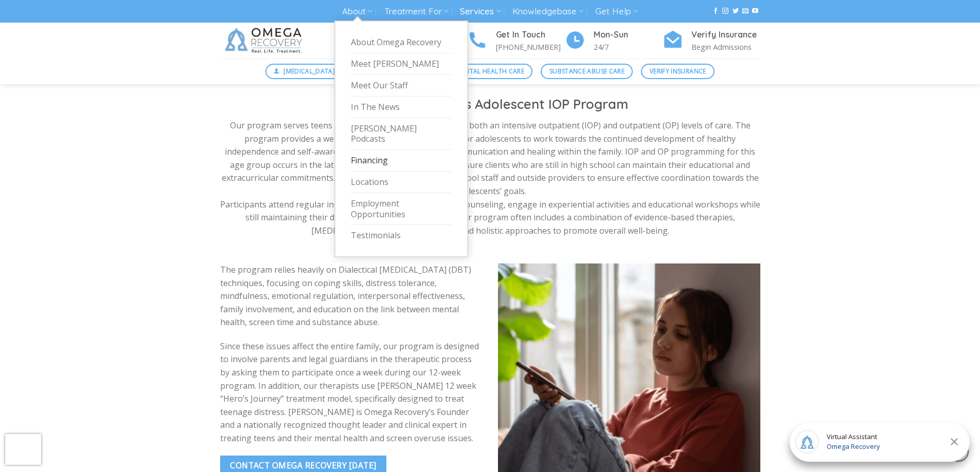 This screenshot has height=472, width=980. Describe the element at coordinates (531, 35) in the screenshot. I see `h4: Get In Touch` at that location.